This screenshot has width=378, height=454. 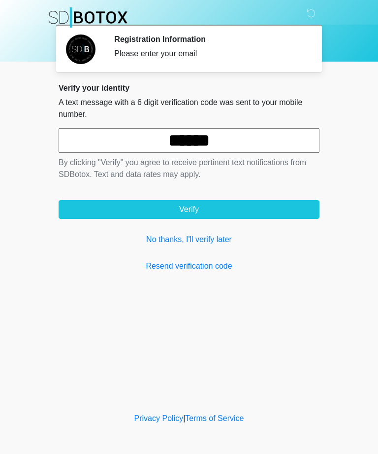 What do you see at coordinates (81, 49) in the screenshot?
I see `img: Agent Avatar` at bounding box center [81, 49].